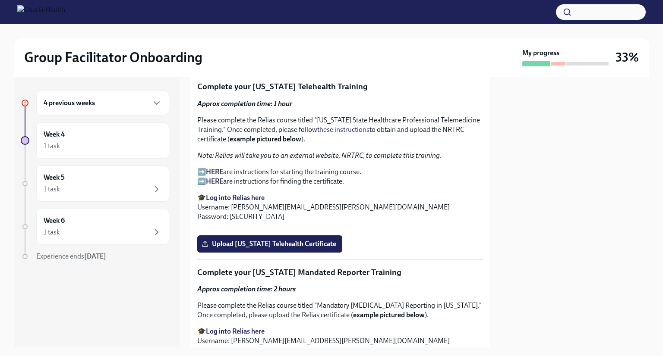 The height and width of the screenshot is (356, 663). What do you see at coordinates (340, 177) in the screenshot?
I see `p: ➡️ are instructions for starting the training course. ➡️ are instructions for finding the certifi...` at bounding box center [340, 177].